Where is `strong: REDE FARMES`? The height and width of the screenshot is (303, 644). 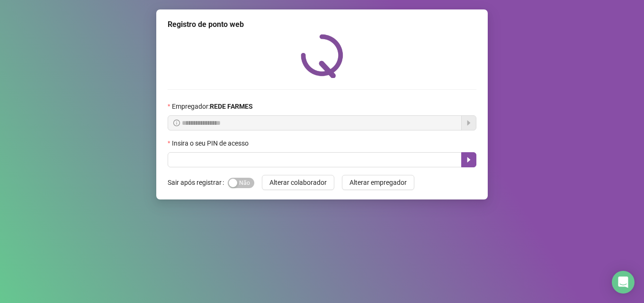 strong: REDE FARMES is located at coordinates (231, 106).